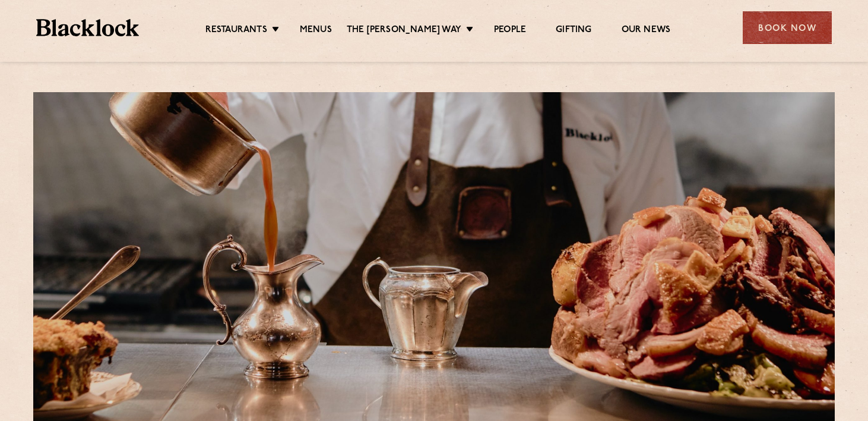  Describe the element at coordinates (574, 31) in the screenshot. I see `a: Gifting` at that location.